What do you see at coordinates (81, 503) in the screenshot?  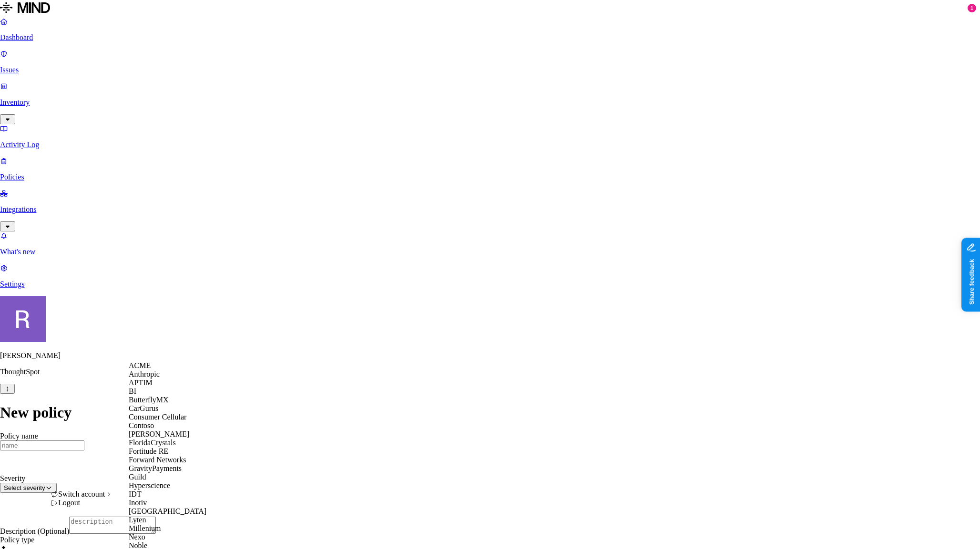 I see `div: Logout` at bounding box center [81, 503].